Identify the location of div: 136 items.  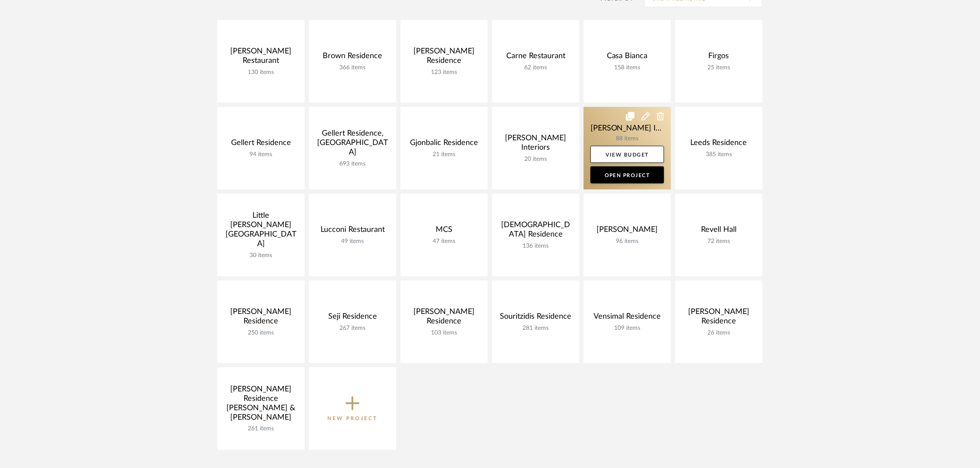
(535, 246).